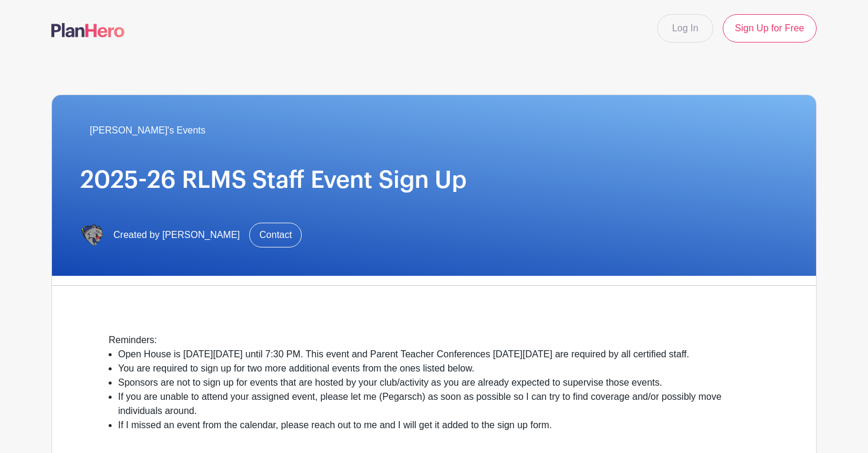 The width and height of the screenshot is (868, 453). Describe the element at coordinates (434, 180) in the screenshot. I see `h1: 2025-26 RLMS Staff Event Sign Up` at that location.